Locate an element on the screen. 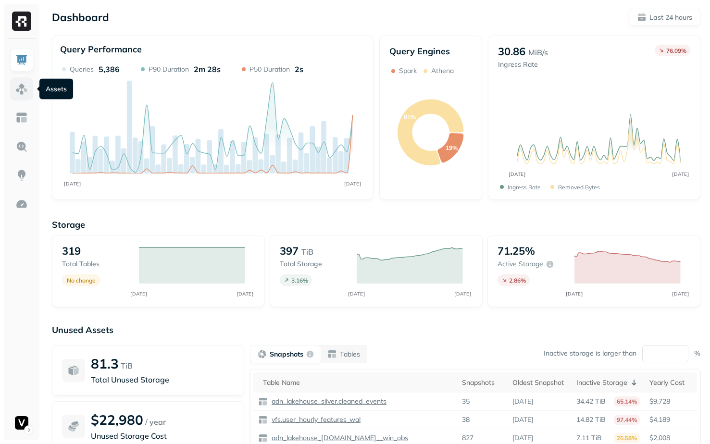  p: / year is located at coordinates (155, 422).